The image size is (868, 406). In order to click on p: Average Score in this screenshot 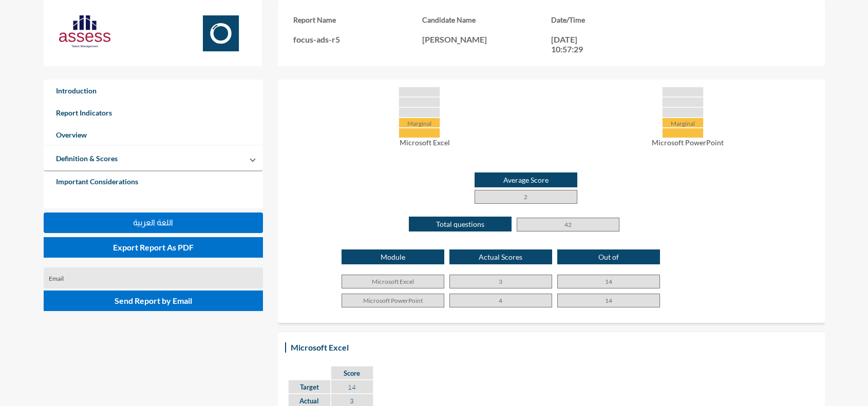, I will do `click(526, 180)`.